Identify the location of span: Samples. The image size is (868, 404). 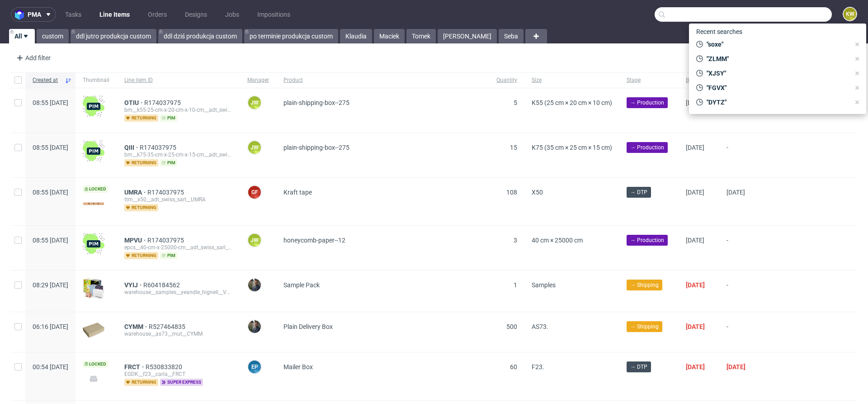
(543, 285).